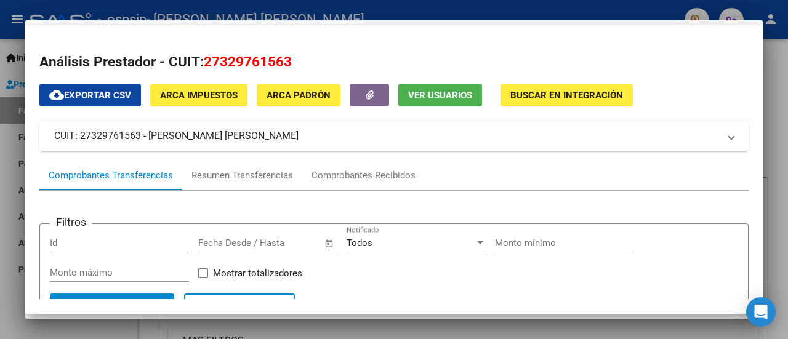 Image resolution: width=788 pixels, height=339 pixels. What do you see at coordinates (289, 243) in the screenshot?
I see `input: Fecha fin` at bounding box center [289, 243].